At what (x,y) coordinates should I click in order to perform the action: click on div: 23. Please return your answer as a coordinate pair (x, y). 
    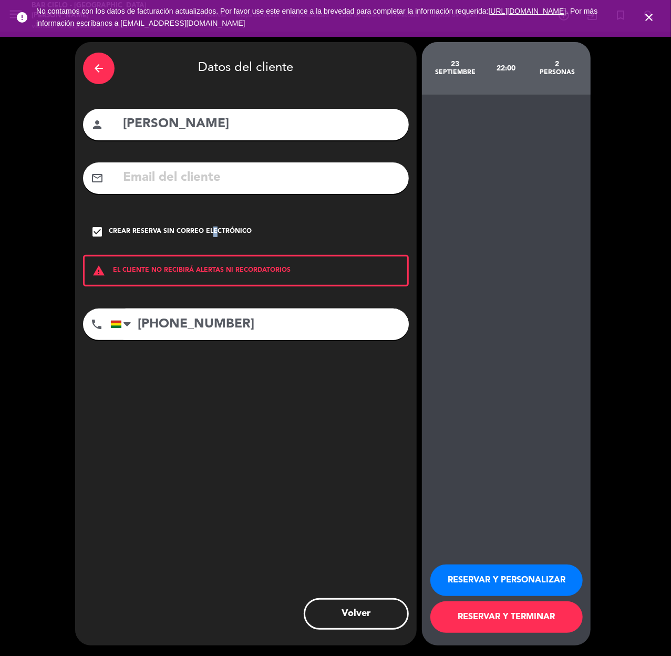
    Looking at the image, I should click on (455, 64).